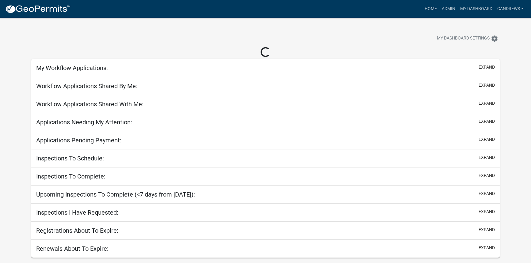 This screenshot has width=531, height=263. Describe the element at coordinates (79, 140) in the screenshot. I see `h5: Applications Pending Payment:` at that location.